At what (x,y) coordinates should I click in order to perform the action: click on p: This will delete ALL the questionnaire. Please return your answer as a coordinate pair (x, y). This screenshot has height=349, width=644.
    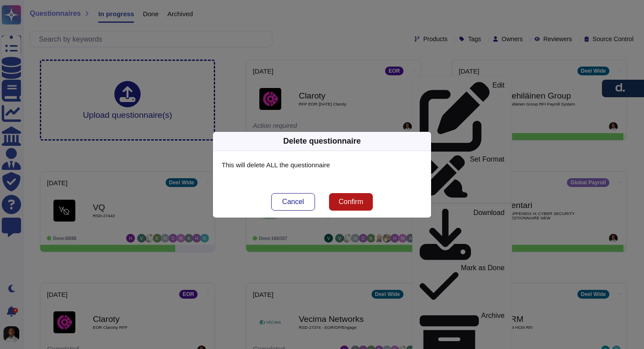
    Looking at the image, I should click on (322, 165).